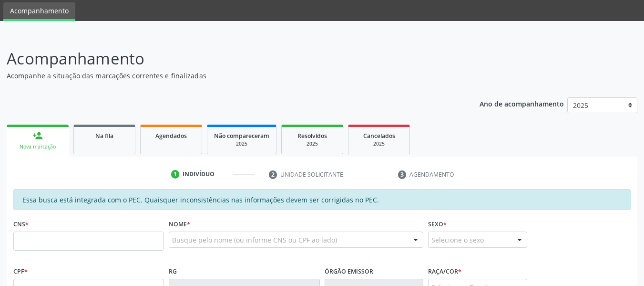 Image resolution: width=644 pixels, height=286 pixels. I want to click on p: Acompanhamento, so click(227, 59).